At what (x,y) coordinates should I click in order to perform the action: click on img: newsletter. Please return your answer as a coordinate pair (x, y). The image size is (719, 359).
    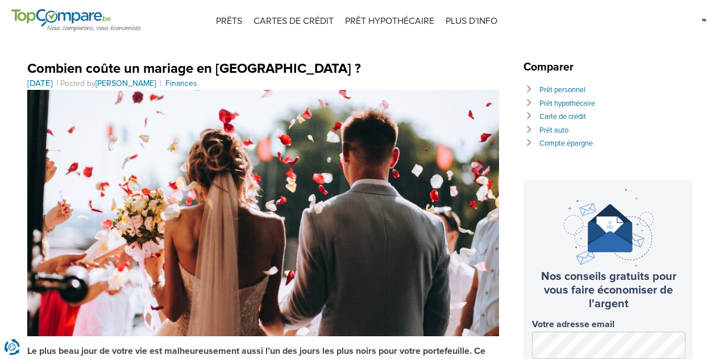
    Looking at the image, I should click on (609, 227).